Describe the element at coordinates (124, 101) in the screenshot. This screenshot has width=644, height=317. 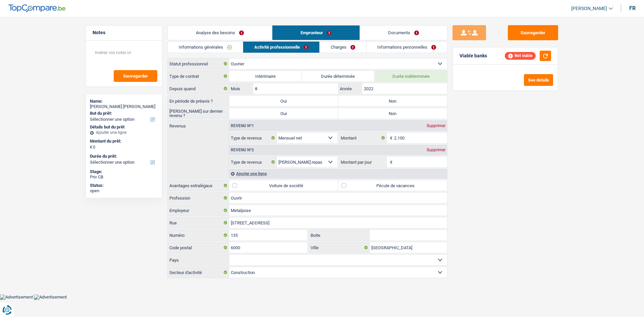
I see `div: Name:` at that location.